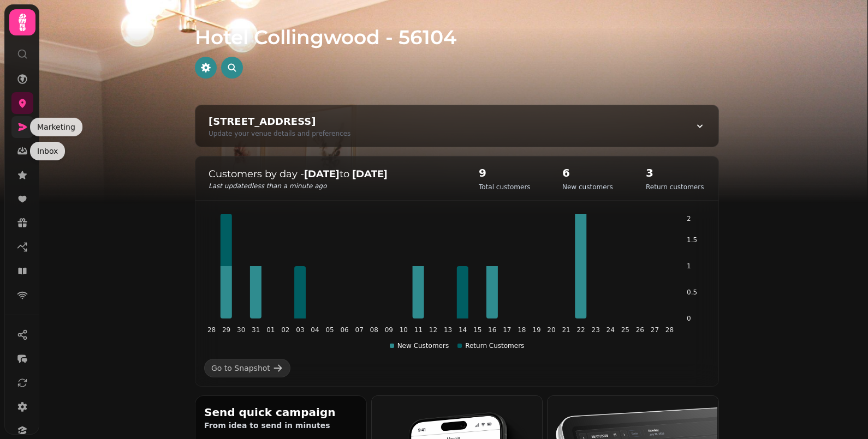 The width and height of the screenshot is (868, 439). I want to click on tspan: 23, so click(596, 330).